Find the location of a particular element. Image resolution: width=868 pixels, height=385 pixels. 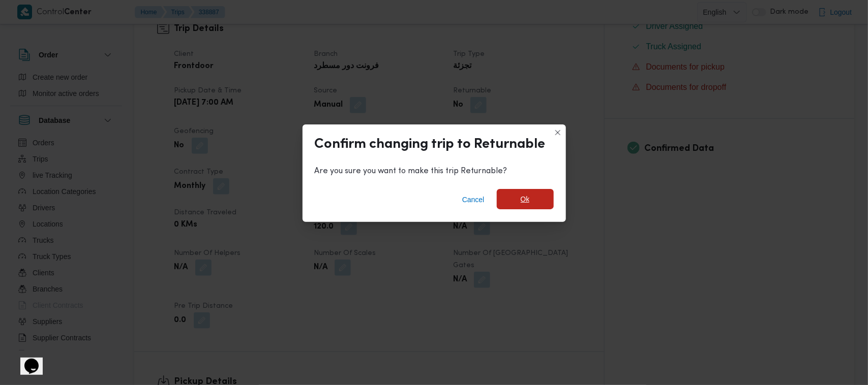

button: Closes this modal window is located at coordinates (558, 133).